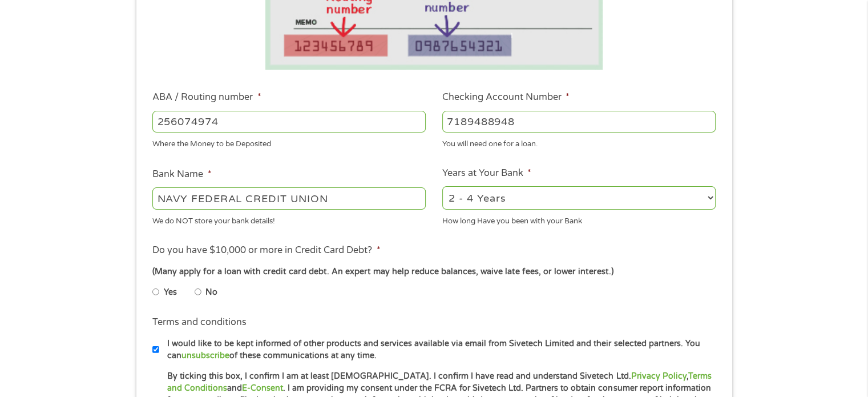 Image resolution: width=868 pixels, height=397 pixels. Describe the element at coordinates (170, 292) in the screenshot. I see `label: Yes` at that location.